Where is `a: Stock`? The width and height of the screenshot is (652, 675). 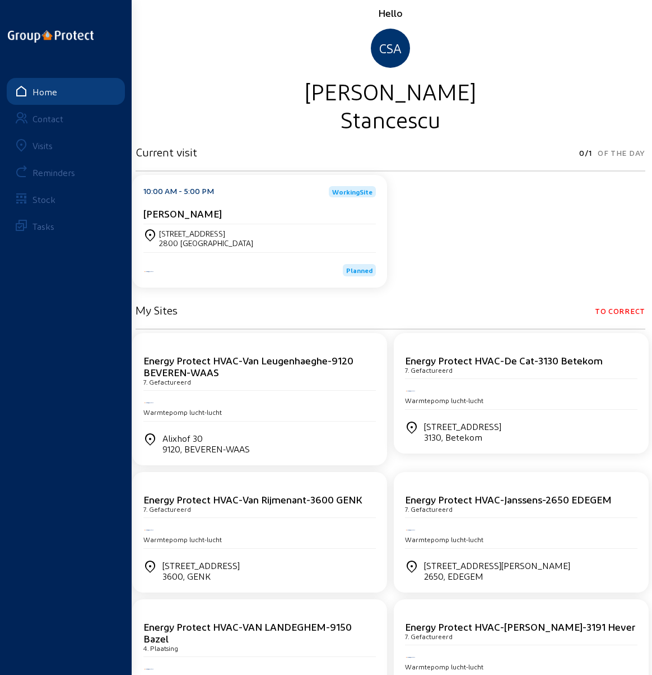
a: Stock is located at coordinates (66, 199).